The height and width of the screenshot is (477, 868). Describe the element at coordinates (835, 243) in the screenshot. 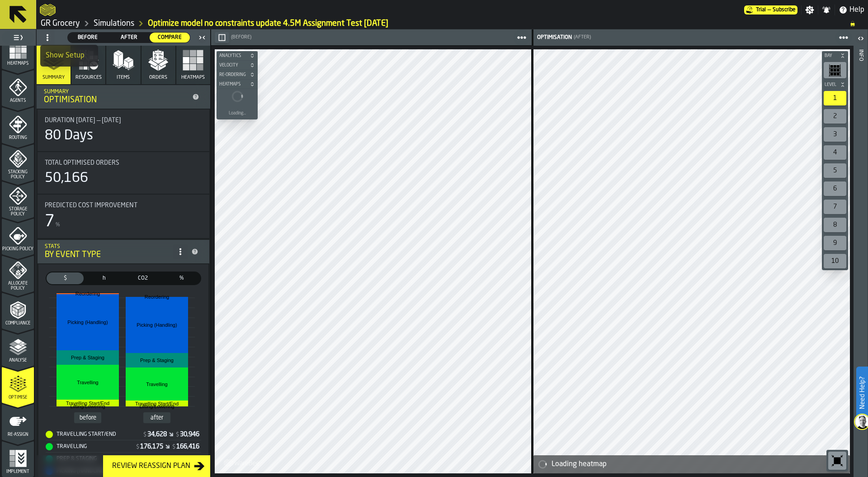

I see `div: 9` at that location.